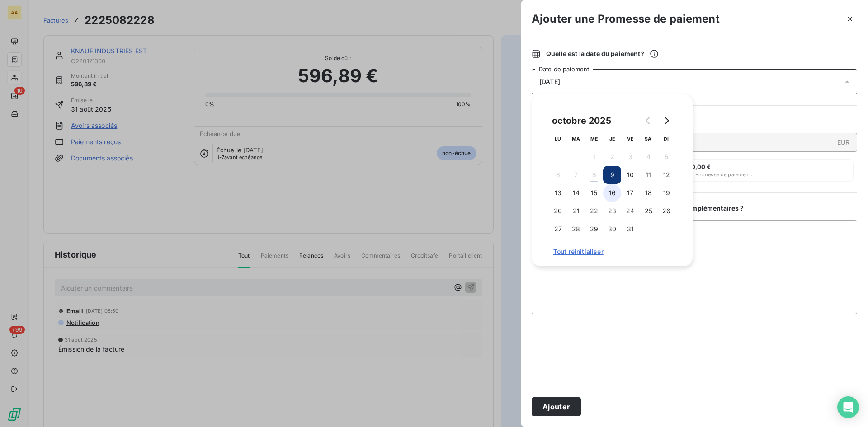  Describe the element at coordinates (648, 139) in the screenshot. I see `th: samedi` at that location.